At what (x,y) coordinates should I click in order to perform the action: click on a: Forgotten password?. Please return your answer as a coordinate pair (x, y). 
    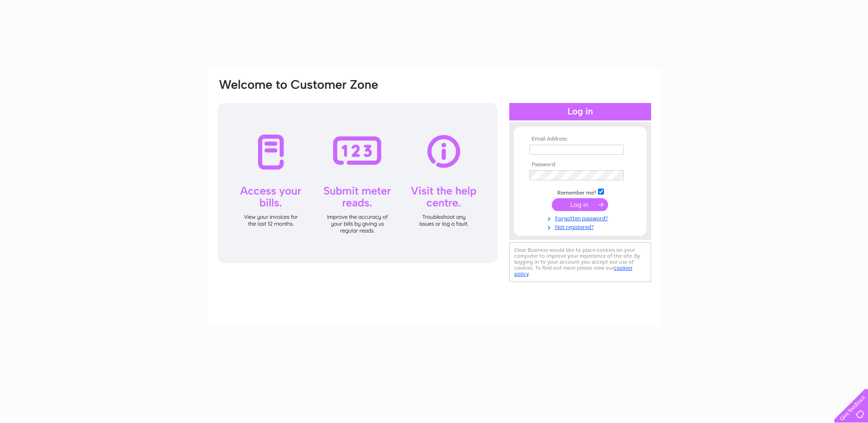
    Looking at the image, I should click on (581, 217).